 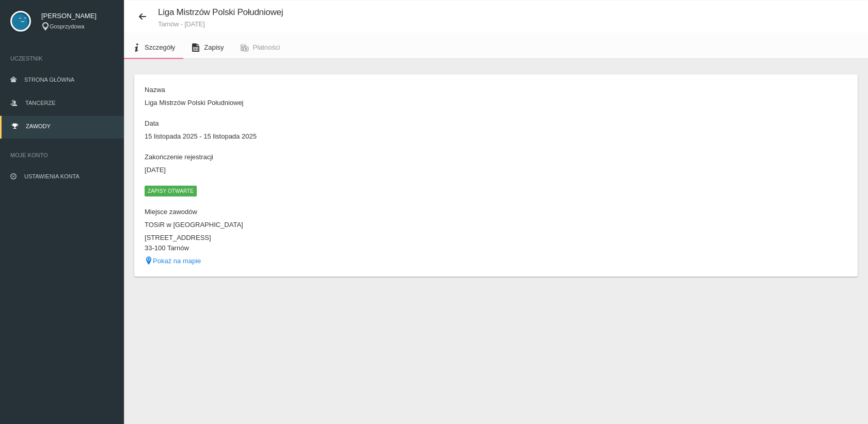 What do you see at coordinates (62, 155) in the screenshot?
I see `span: Moje konto` at bounding box center [62, 155].